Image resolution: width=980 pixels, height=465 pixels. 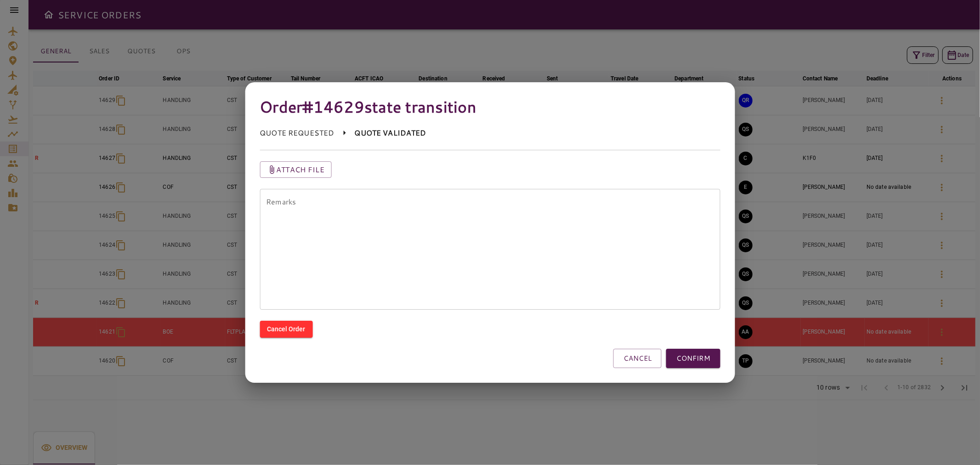 What do you see at coordinates (490, 107) in the screenshot?
I see `h4: Order #14629 state transition` at bounding box center [490, 107].